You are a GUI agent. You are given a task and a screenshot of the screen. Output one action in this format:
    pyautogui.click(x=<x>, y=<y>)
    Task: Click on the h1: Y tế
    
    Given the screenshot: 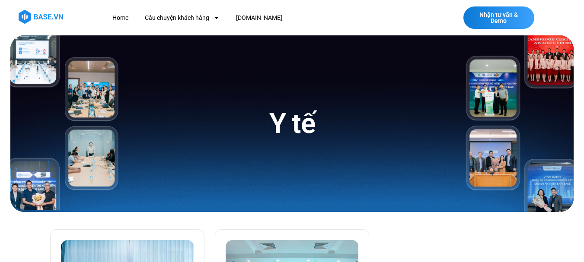 What is the action you would take?
    pyautogui.click(x=292, y=124)
    